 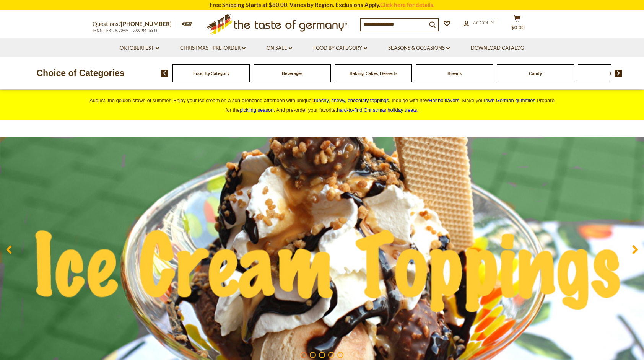 I want to click on span: Beverages, so click(x=292, y=73).